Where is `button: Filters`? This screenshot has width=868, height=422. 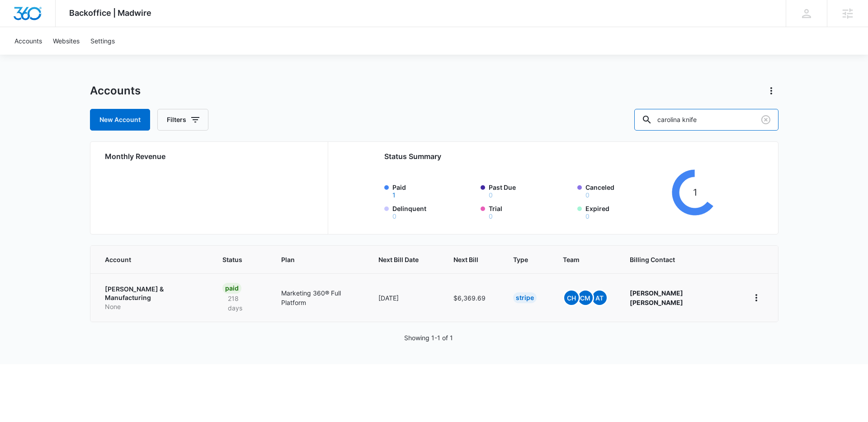
button: Filters is located at coordinates (183, 120).